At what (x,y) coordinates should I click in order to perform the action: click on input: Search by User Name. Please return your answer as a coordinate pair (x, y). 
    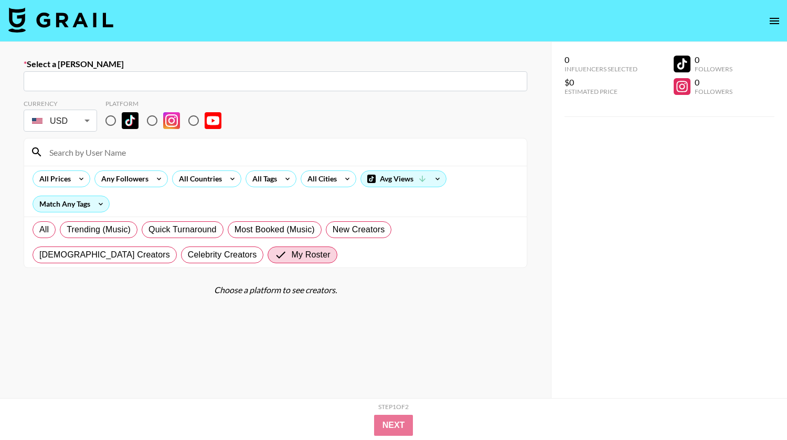
    Looking at the image, I should click on (282, 152).